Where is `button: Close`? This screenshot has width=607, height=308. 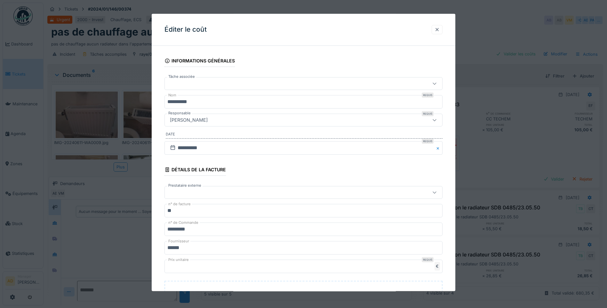
button: Close is located at coordinates (439, 148).